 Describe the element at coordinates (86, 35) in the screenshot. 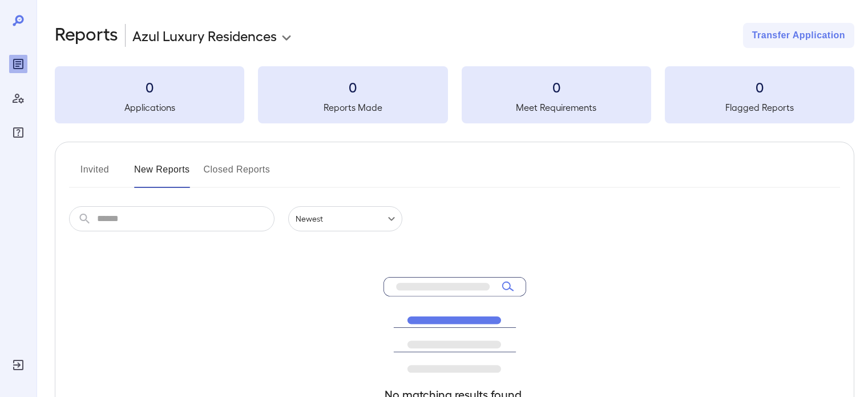

I see `h2: Reports` at that location.